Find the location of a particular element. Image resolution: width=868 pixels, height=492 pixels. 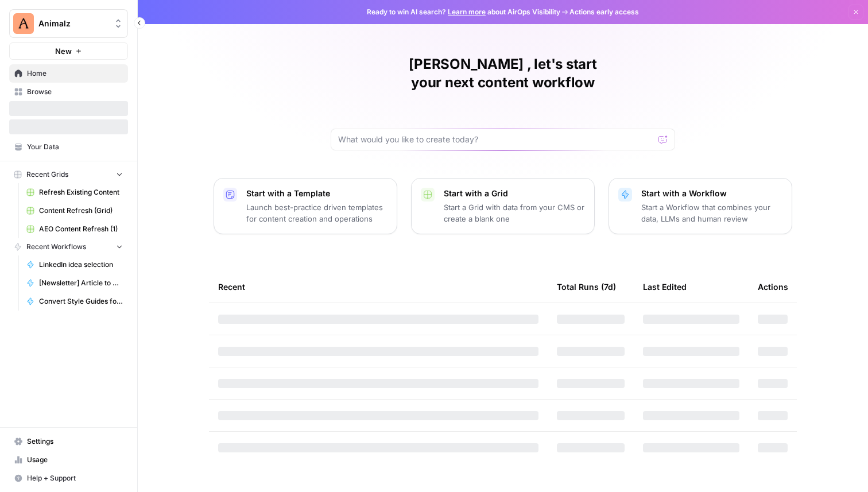

button: Start with a GridStart a Grid with data from your CMS or create a blank one is located at coordinates (503, 206).